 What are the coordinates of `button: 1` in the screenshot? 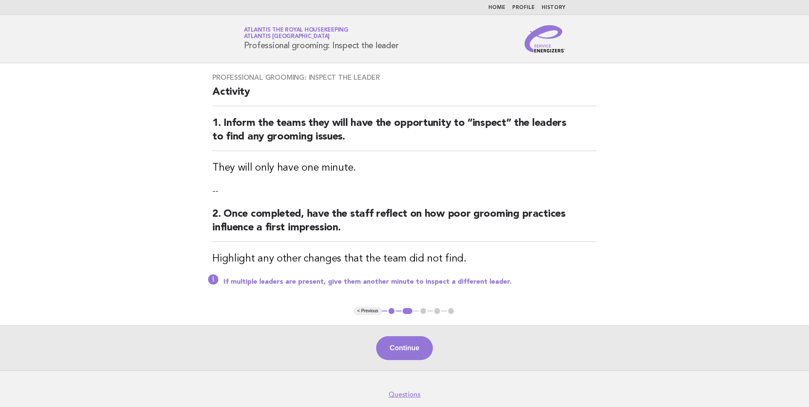 It's located at (392, 311).